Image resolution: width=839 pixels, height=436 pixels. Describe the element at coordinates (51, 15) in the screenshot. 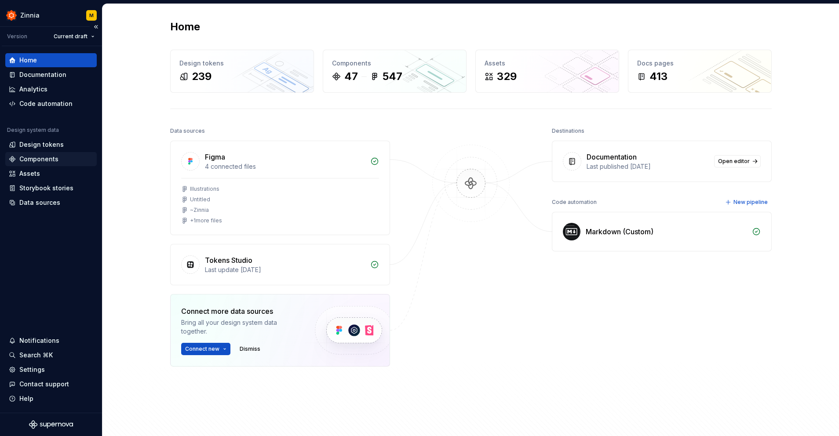

I see `button: ZinniaM` at that location.